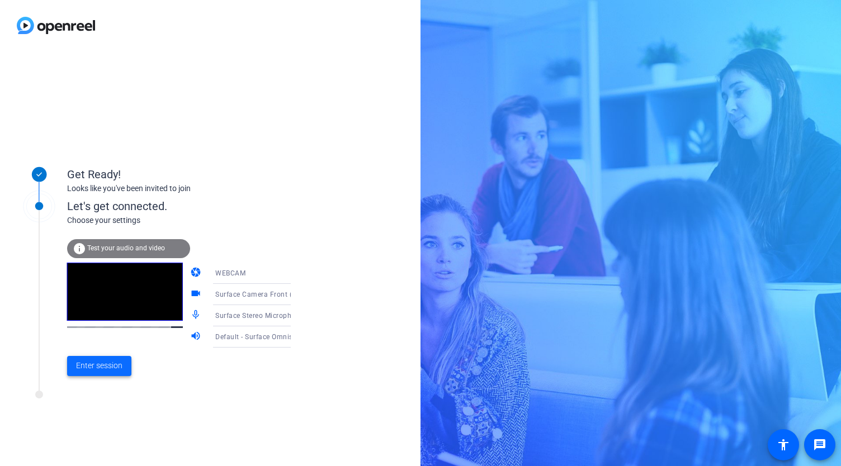 The image size is (841, 466). What do you see at coordinates (99, 366) in the screenshot?
I see `button: Enter session` at bounding box center [99, 366].